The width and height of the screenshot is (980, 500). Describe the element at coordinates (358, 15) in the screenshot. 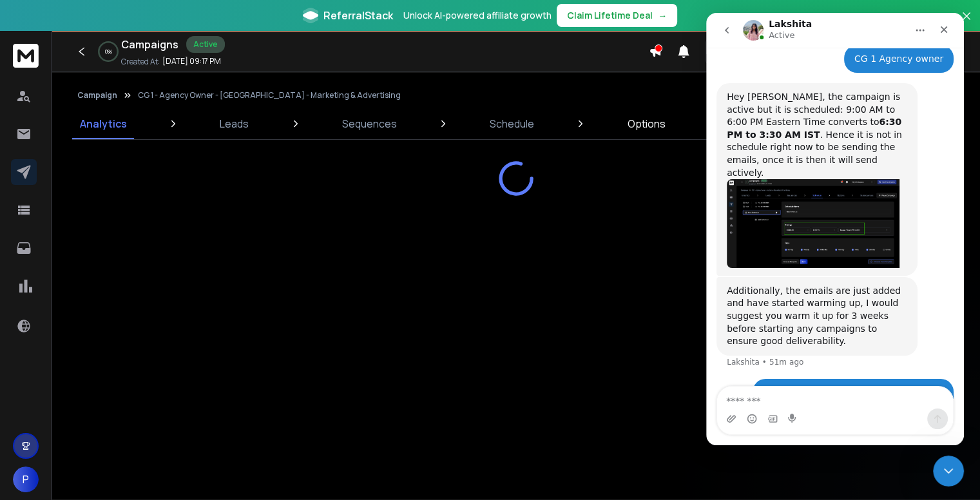

I see `span: ReferralStack` at that location.